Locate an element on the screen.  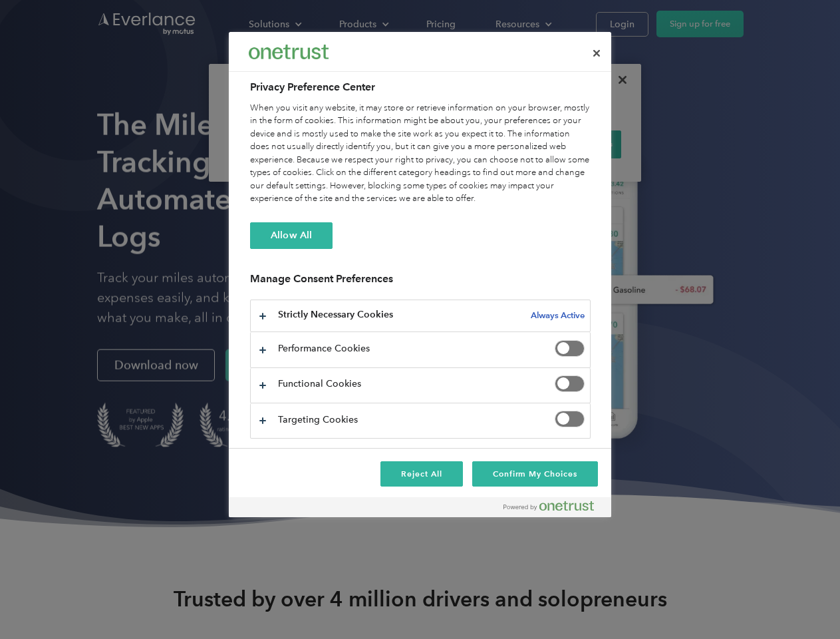
div: Everlance is located at coordinates (288, 52).